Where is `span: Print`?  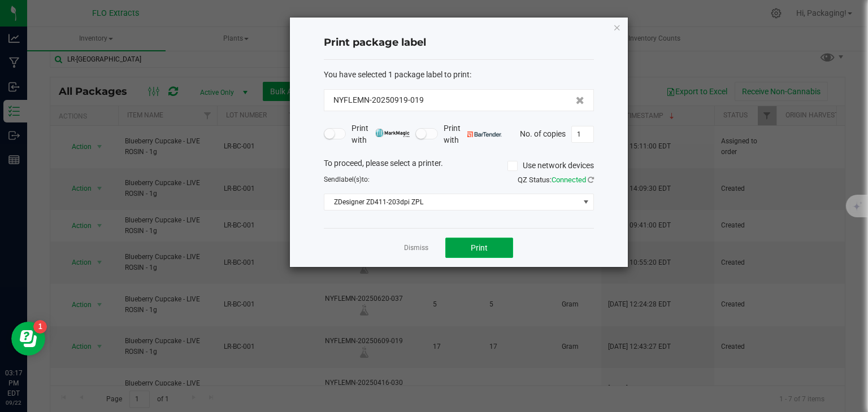 span: Print is located at coordinates (479, 248).